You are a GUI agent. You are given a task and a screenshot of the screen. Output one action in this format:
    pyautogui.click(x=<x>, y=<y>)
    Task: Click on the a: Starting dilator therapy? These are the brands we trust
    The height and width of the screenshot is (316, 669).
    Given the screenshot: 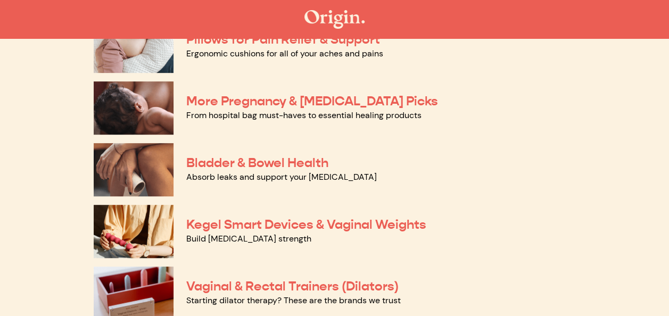 What is the action you would take?
    pyautogui.click(x=293, y=300)
    